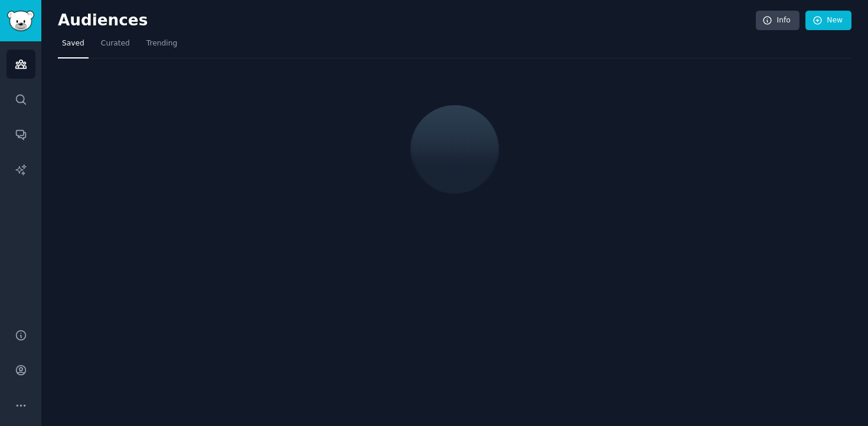 Image resolution: width=868 pixels, height=426 pixels. I want to click on a: Info, so click(777, 21).